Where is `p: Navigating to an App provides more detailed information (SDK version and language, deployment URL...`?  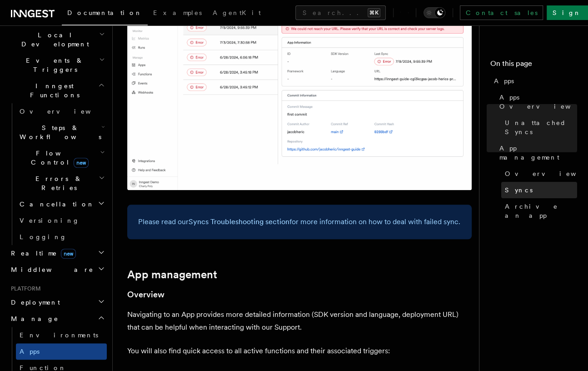 p: Navigating to an App provides more detailed information (SDK version and language, deployment URL... is located at coordinates (300, 321).